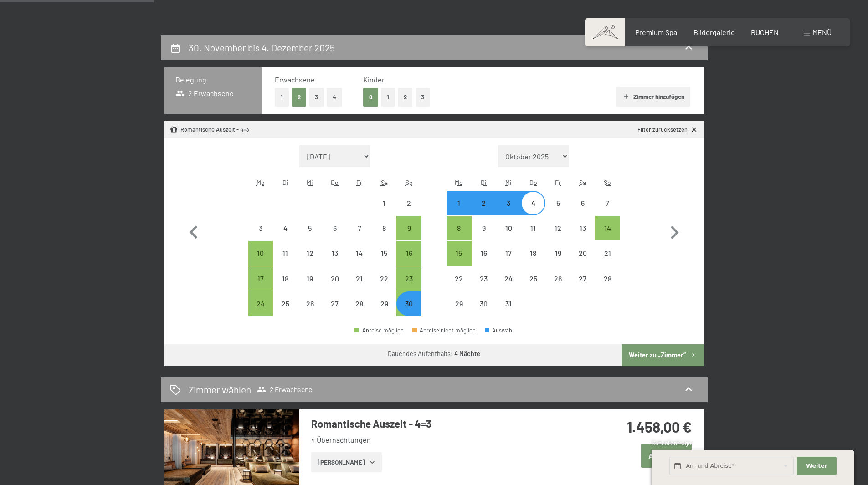 The image size is (868, 485). What do you see at coordinates (509, 253) in the screenshot?
I see `div: Wed Dec 17 2025` at bounding box center [509, 253].